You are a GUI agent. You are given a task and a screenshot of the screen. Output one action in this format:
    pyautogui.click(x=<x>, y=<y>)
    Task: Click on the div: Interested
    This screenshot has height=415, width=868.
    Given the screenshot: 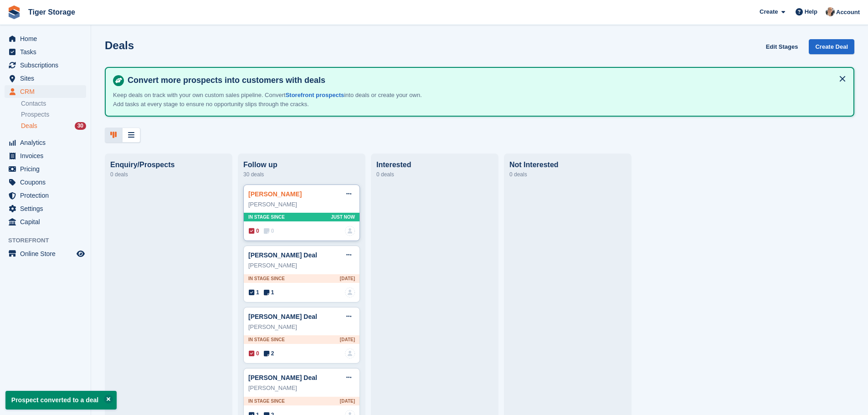 What is the action you would take?
    pyautogui.click(x=435, y=165)
    